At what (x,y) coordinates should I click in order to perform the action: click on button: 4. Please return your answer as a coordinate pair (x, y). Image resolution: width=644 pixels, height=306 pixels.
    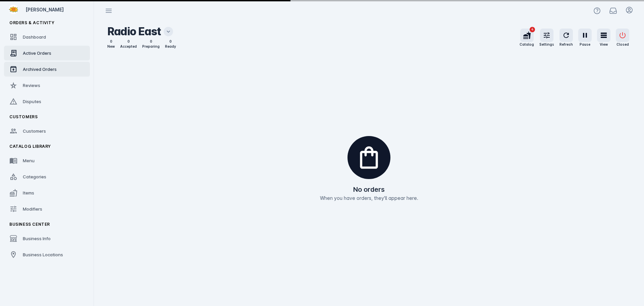
    Looking at the image, I should click on (526, 35).